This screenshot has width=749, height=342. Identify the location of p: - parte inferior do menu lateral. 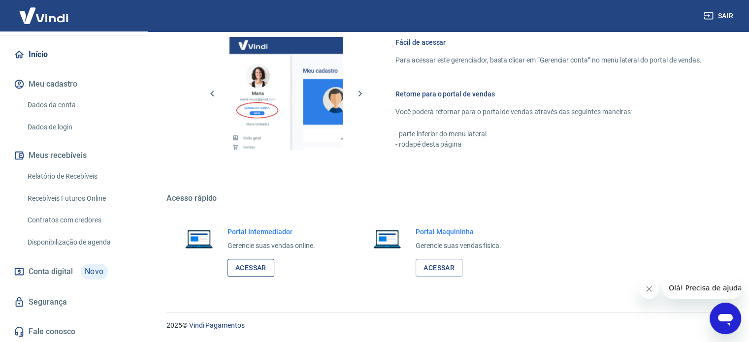
(548, 134).